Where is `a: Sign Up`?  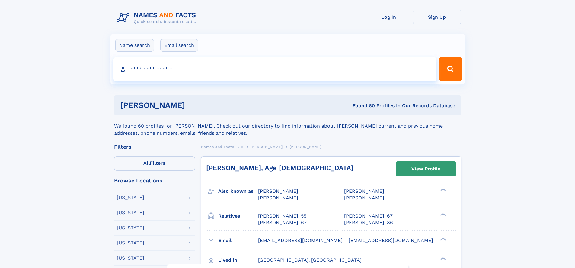
a: Sign Up is located at coordinates (437, 17).